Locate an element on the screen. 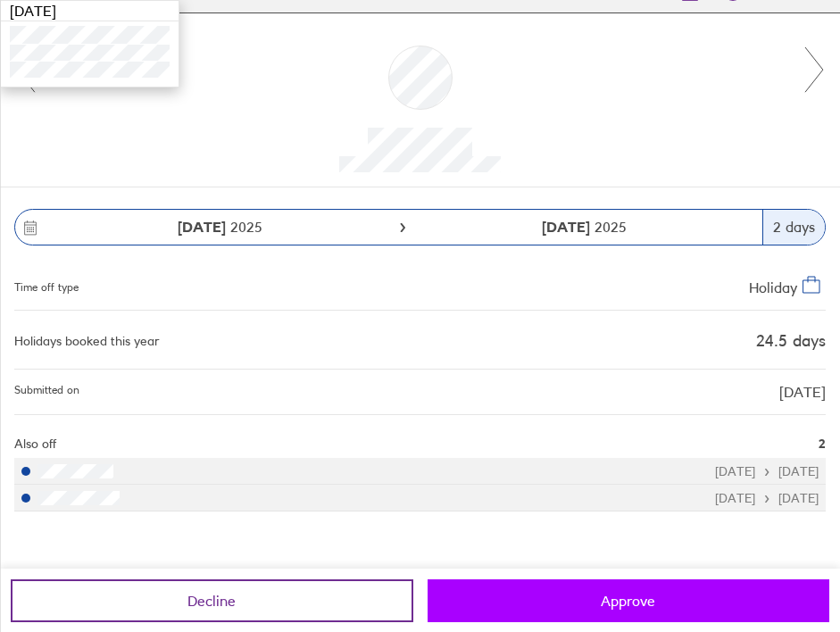 This screenshot has height=632, width=840. div: 2 days is located at coordinates (793, 226).